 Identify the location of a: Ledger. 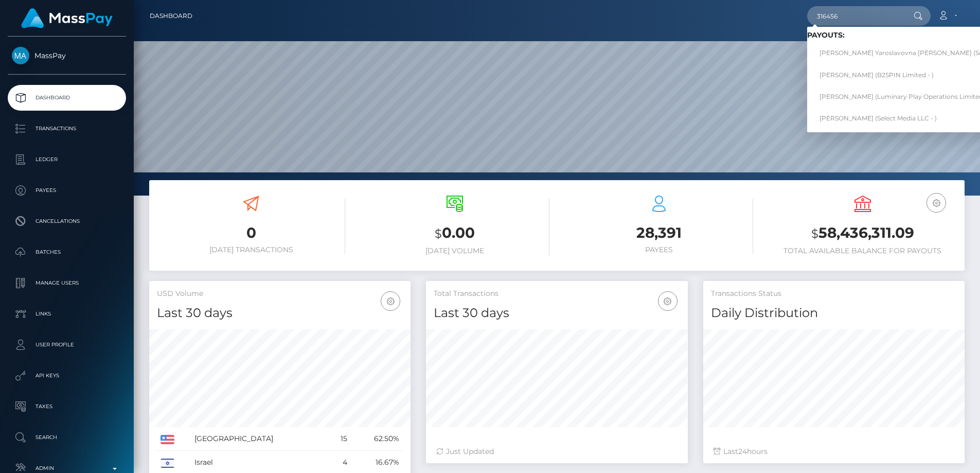
(67, 160).